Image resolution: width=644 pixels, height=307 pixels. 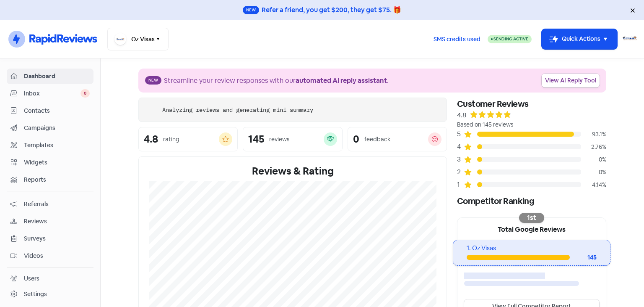 What do you see at coordinates (594, 185) in the screenshot?
I see `div: 4.14%` at bounding box center [594, 185].